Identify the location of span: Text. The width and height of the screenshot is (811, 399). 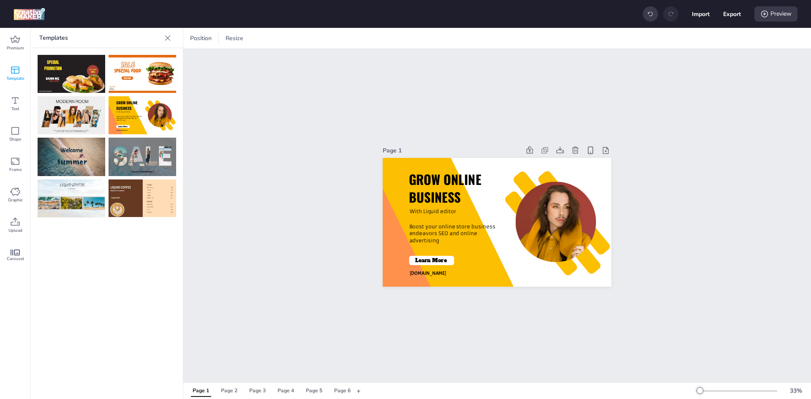
(15, 109).